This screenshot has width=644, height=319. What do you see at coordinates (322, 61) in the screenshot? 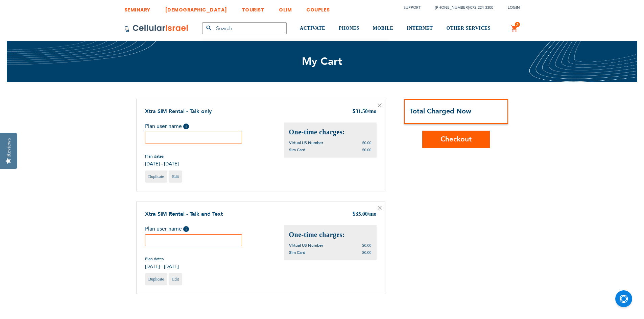
I see `span: My Cart` at bounding box center [322, 61].